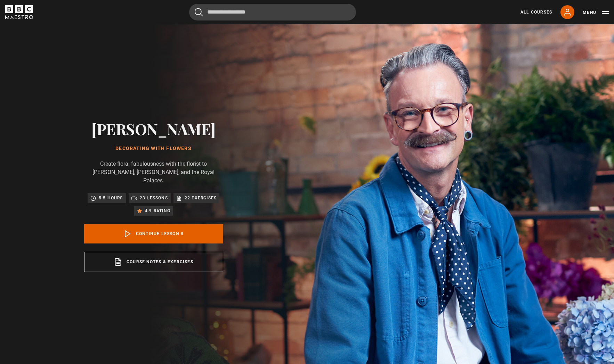 The height and width of the screenshot is (364, 614). I want to click on input: Search, so click(272, 12).